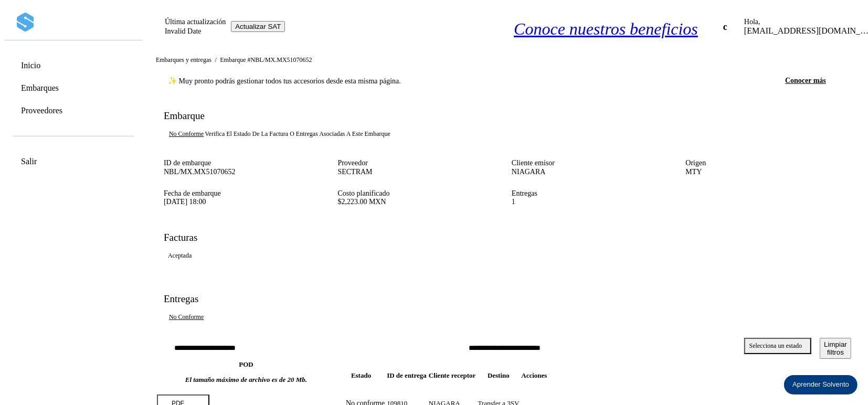 The width and height of the screenshot is (868, 405). What do you see at coordinates (590, 172) in the screenshot?
I see `p: NIAGARA` at bounding box center [590, 172].